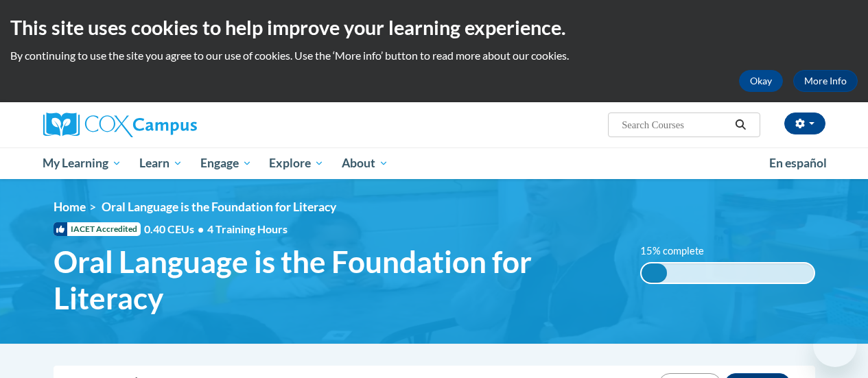 This screenshot has height=378, width=868. I want to click on span: About, so click(365, 163).